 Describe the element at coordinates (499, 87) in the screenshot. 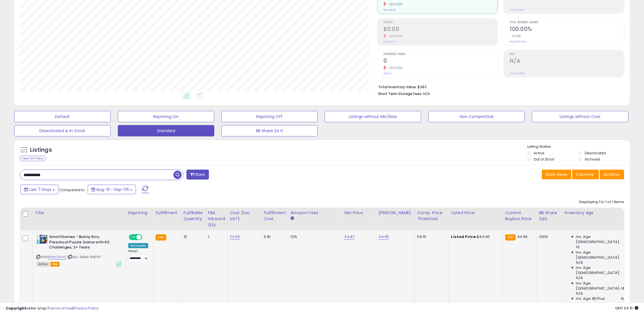

I see `li: $383` at that location.